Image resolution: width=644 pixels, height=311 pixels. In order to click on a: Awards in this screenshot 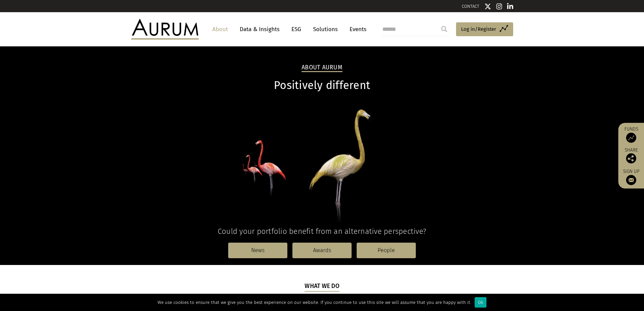, I will do `click(322, 250)`.